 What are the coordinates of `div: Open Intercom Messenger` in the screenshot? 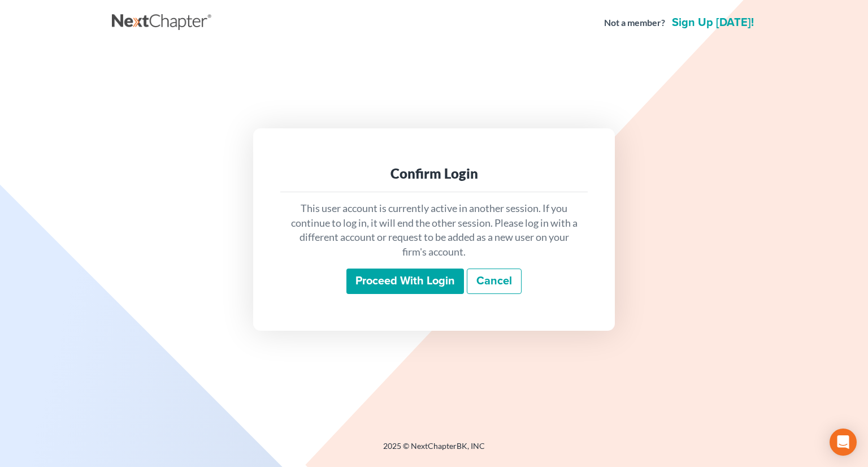 It's located at (843, 442).